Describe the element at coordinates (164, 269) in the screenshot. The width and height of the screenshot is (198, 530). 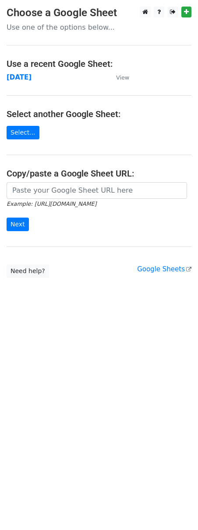
I see `a: Google Sheets` at that location.